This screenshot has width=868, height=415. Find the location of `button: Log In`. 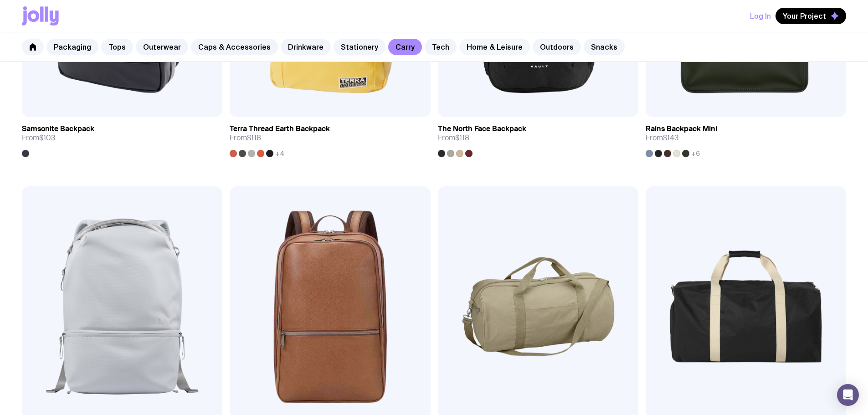

button: Log In is located at coordinates (760, 16).